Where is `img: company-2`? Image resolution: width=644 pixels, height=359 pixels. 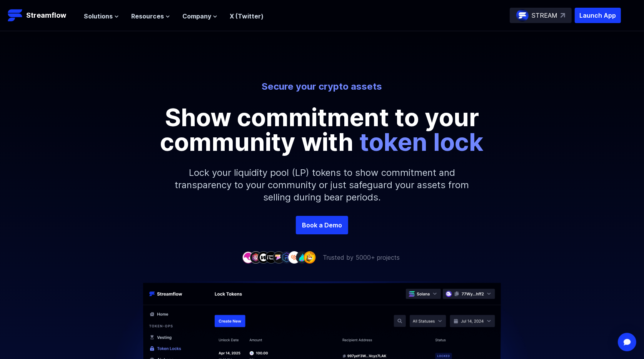
img: company-2 is located at coordinates (256, 257).